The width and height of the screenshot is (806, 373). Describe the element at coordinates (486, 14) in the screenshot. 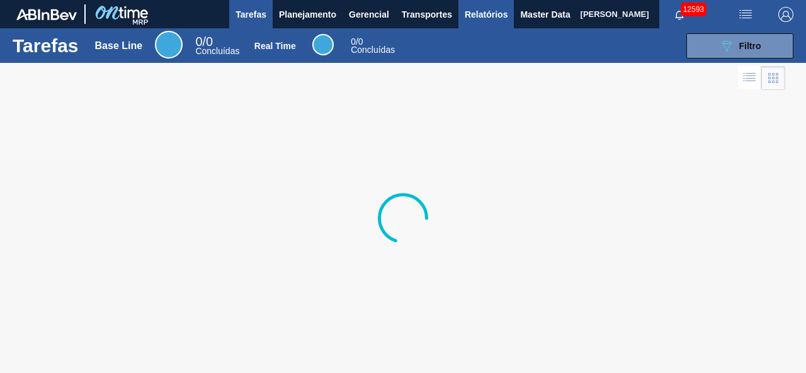

I see `span: Relatórios` at that location.